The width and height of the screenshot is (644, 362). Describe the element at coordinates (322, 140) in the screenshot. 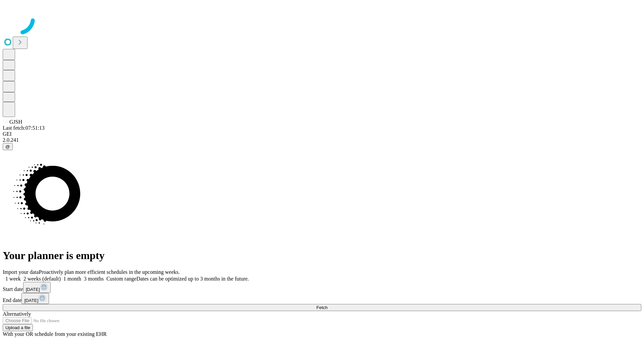

I see `div: 2.0.241` at that location.